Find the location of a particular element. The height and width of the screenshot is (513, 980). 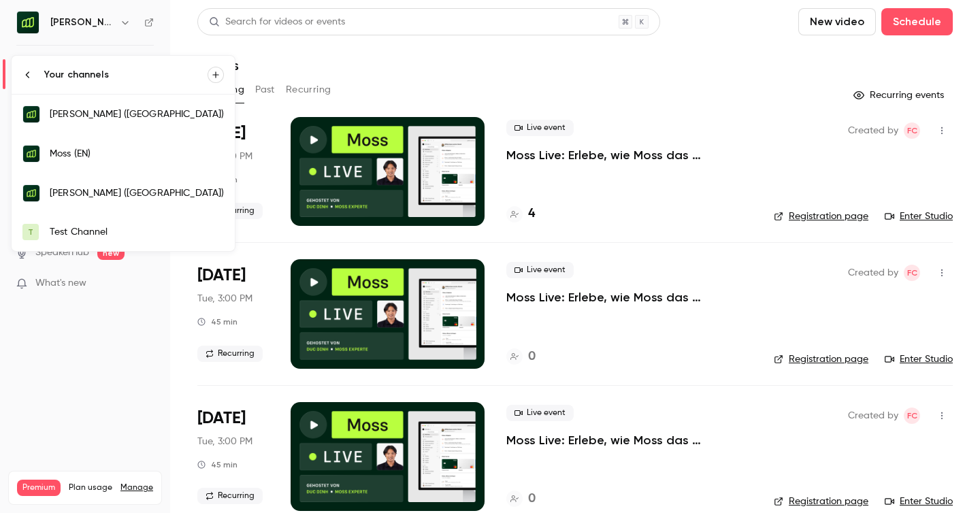

img: Moss (EN) is located at coordinates (31, 154).